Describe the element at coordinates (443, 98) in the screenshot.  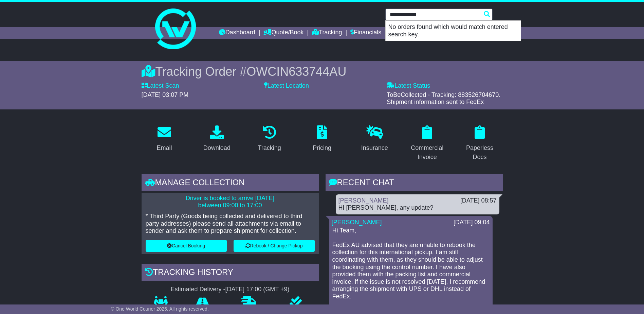
I see `span: ToBeCollected - Tracking: 883526704670. Shipment information sent to FedEx` at that location.